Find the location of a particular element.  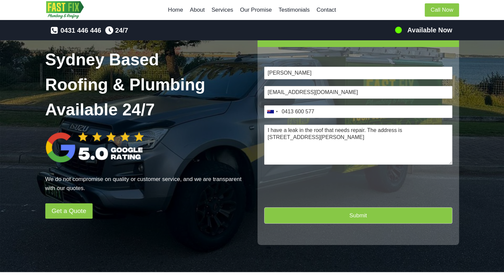

p: We do not compromise on quality or customer service, and we are transparent with our quotes. is located at coordinates (146, 184).